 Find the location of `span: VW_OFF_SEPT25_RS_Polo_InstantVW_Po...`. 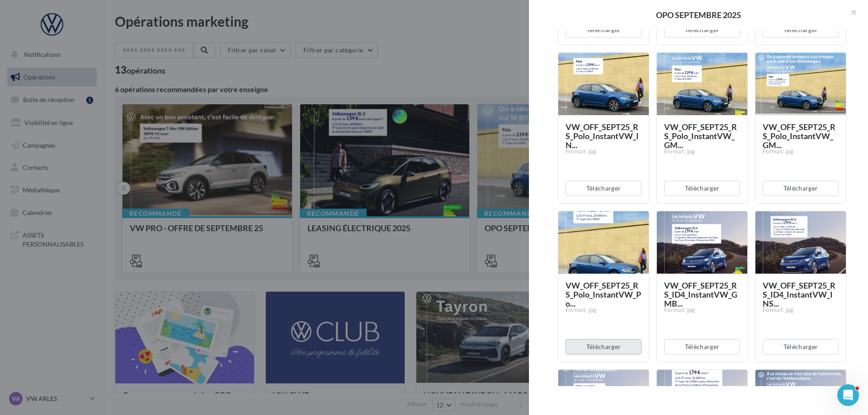

span: VW_OFF_SEPT25_RS_Polo_InstantVW_Po... is located at coordinates (603, 294).